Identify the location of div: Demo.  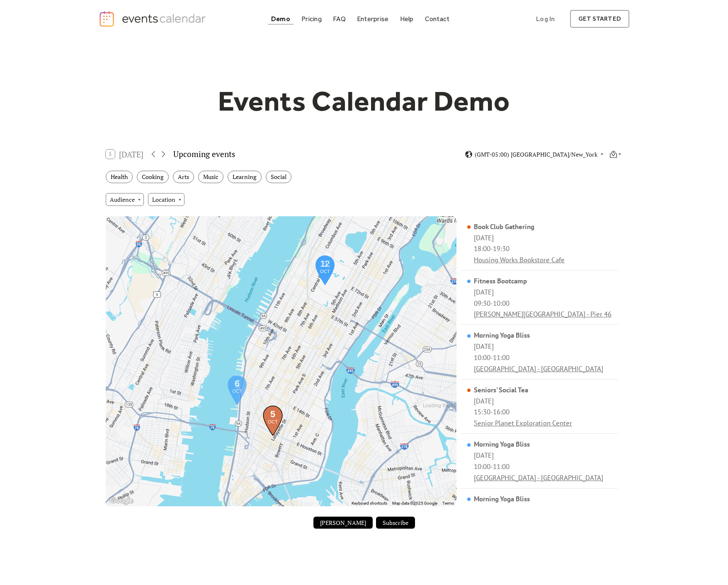
(281, 19).